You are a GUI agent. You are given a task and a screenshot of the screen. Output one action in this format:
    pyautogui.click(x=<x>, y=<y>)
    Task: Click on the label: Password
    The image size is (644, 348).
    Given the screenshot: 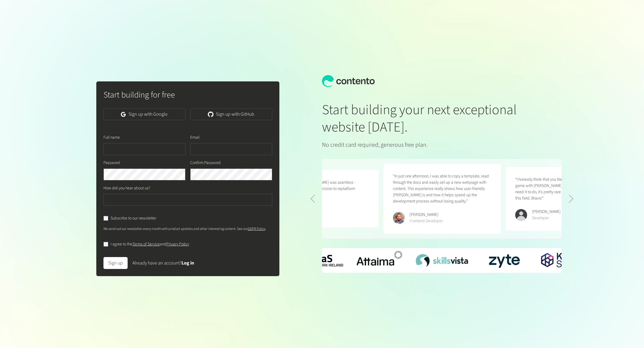 What is the action you would take?
    pyautogui.click(x=112, y=163)
    